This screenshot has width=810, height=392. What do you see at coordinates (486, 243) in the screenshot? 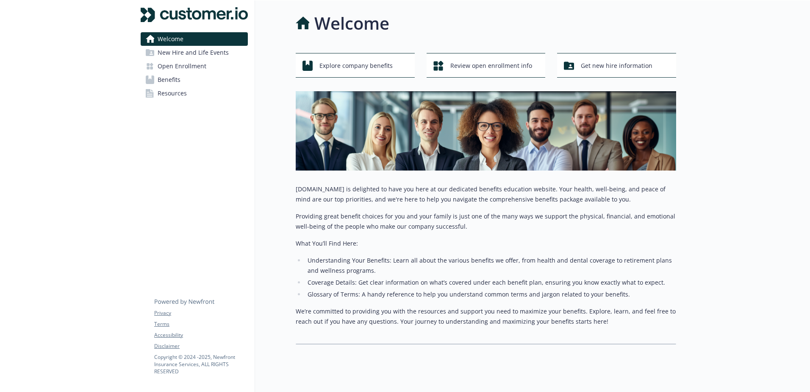
I see `p: What You’ll Find Here:` at bounding box center [486, 243].